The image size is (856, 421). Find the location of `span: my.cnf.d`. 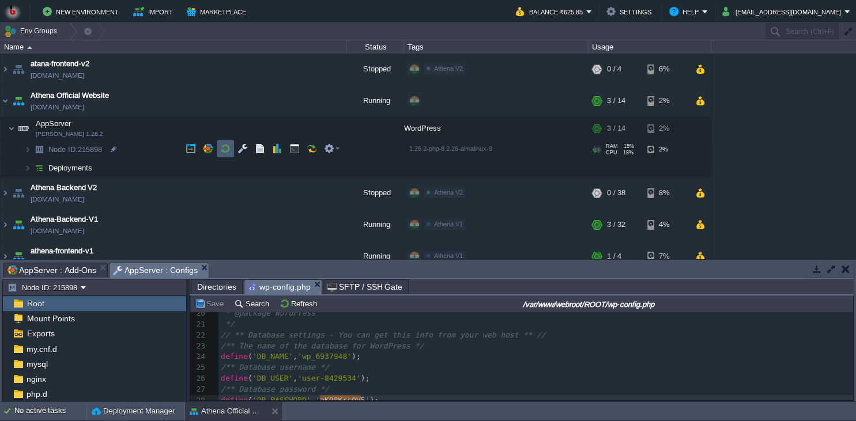

span: my.cnf.d is located at coordinates (42, 349).